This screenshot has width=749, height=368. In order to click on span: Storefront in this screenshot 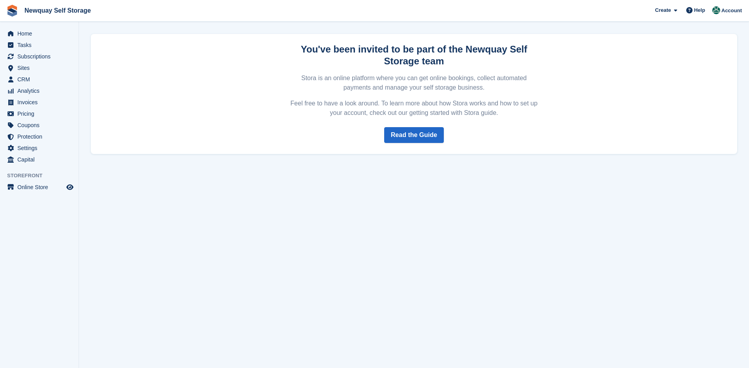, I will do `click(43, 176)`.